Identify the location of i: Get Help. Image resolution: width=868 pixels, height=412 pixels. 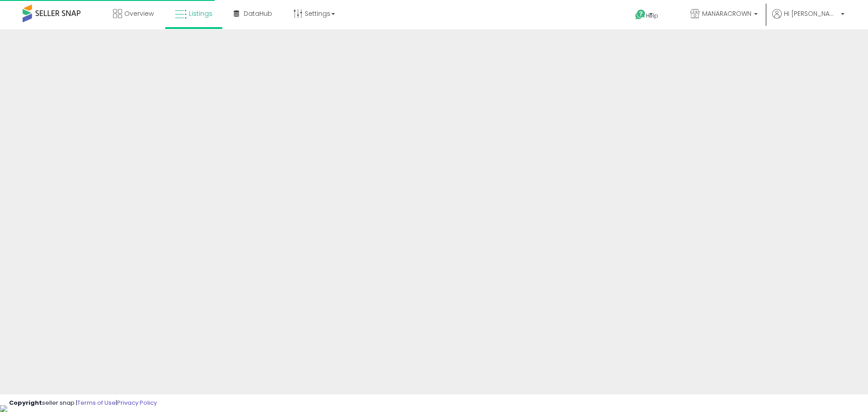
(640, 15).